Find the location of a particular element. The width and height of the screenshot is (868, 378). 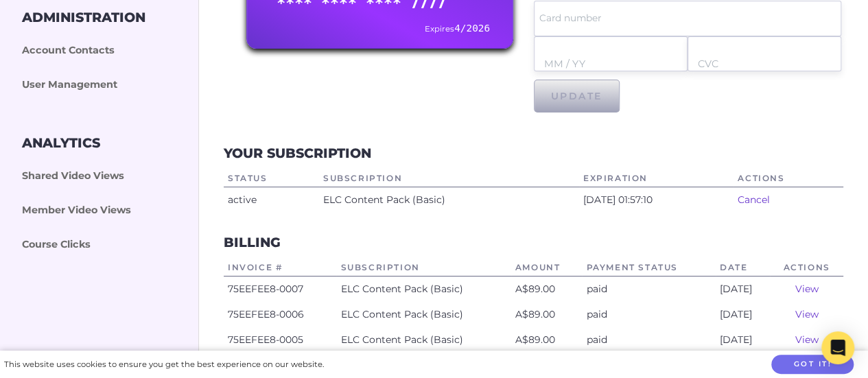

input: MM / YY is located at coordinates (611, 63).